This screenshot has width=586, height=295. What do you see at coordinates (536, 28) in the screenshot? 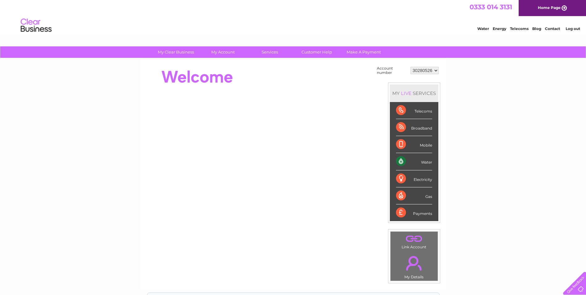
I see `a: Blog` at bounding box center [536, 28].